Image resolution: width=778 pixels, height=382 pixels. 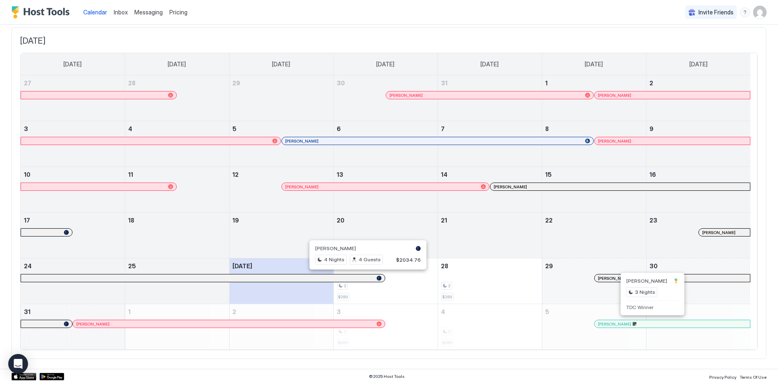 What do you see at coordinates (445, 174) in the screenshot?
I see `span: 14` at bounding box center [445, 174].